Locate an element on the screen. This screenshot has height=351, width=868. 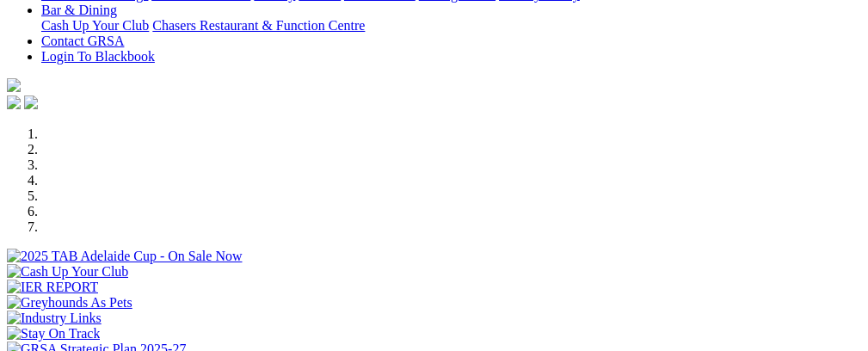
img: Cash Up Your Club is located at coordinates (67, 272).